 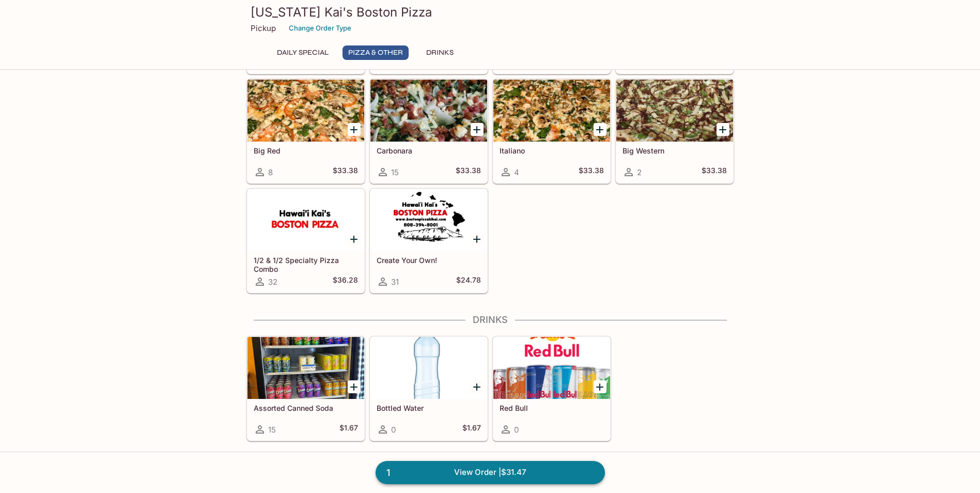 I want to click on a: Big Red8$33.38, so click(x=306, y=131).